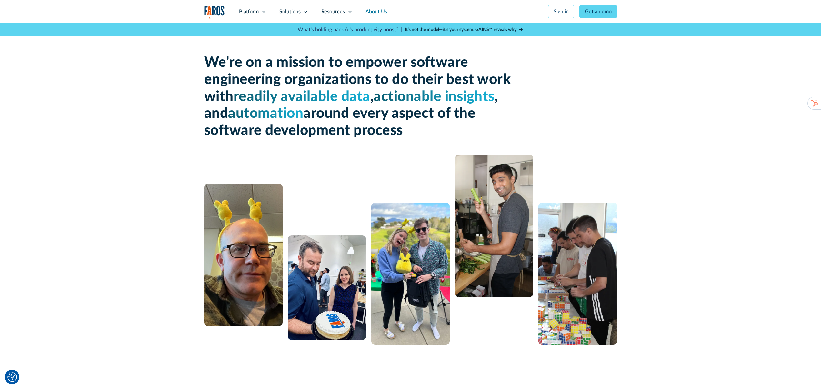  Describe the element at coordinates (12, 377) in the screenshot. I see `img: Revisit consent button` at that location.